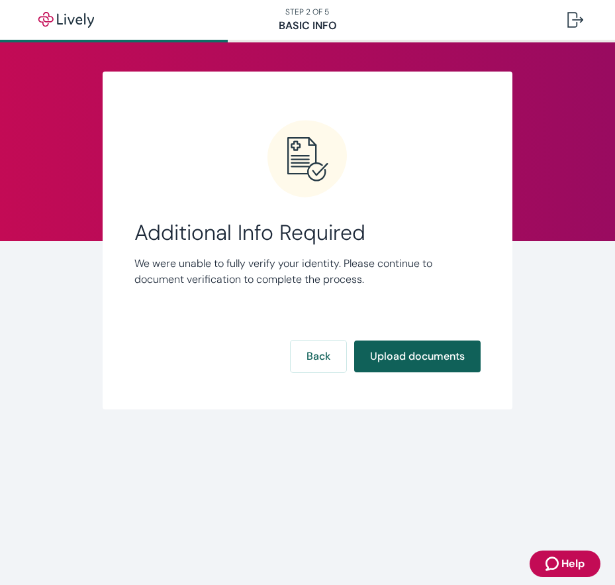 This screenshot has height=585, width=615. What do you see at coordinates (307, 159) in the screenshot?
I see `svg: Error icon` at bounding box center [307, 159].